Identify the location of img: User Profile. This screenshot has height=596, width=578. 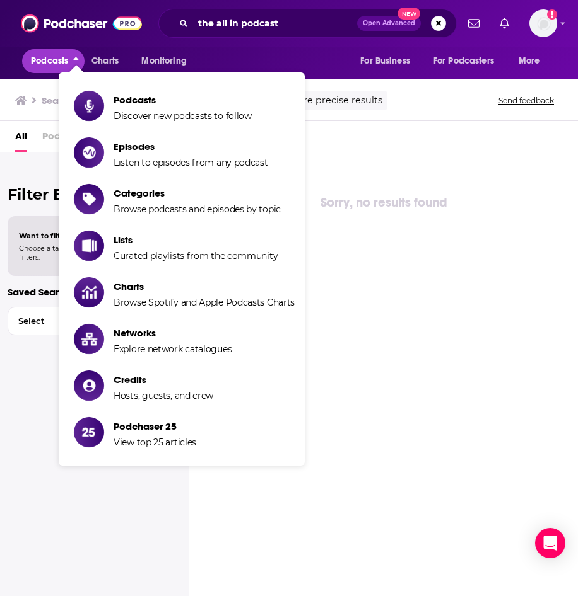
(543, 23).